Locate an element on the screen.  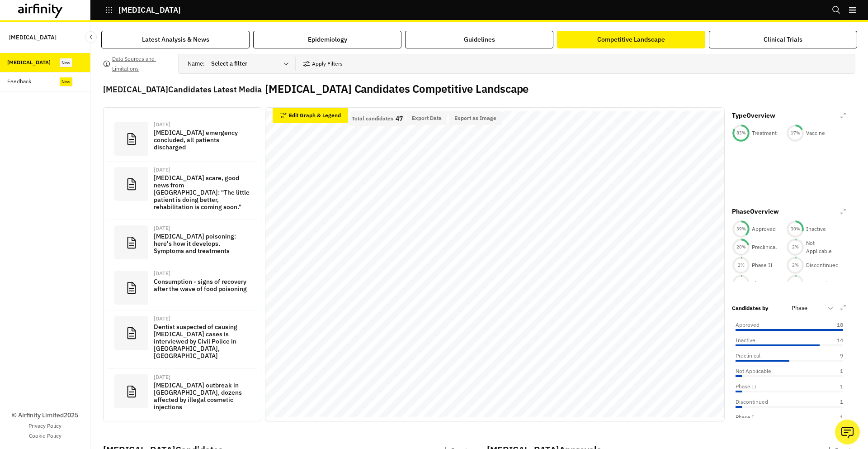
button: Export Data is located at coordinates (427, 118).